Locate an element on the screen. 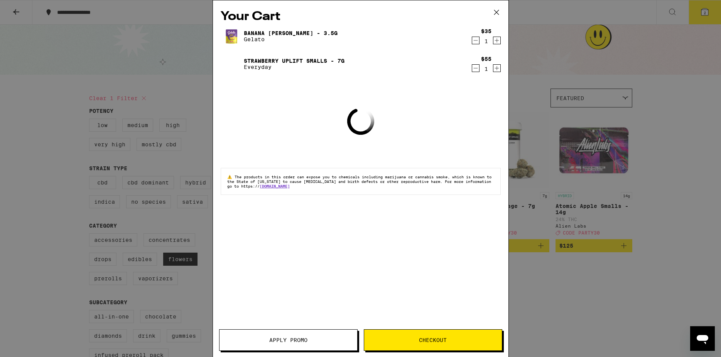 The height and width of the screenshot is (357, 721). span: Apply Promo is located at coordinates (288, 341).